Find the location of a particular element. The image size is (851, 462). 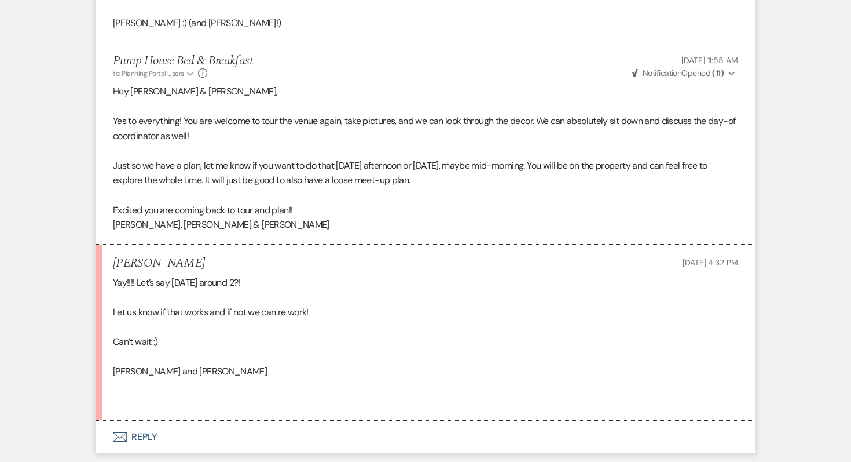

h5: Pump House Bed & Breakfast is located at coordinates (183, 61).